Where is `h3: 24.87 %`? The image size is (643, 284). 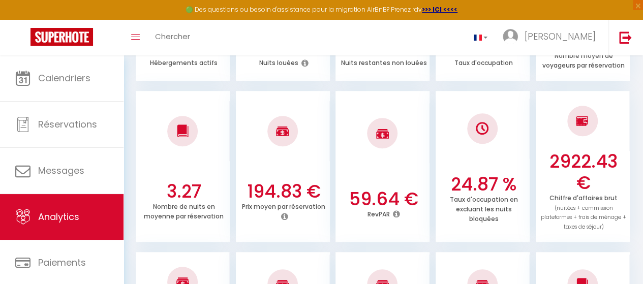 h3: 24.87 % is located at coordinates (483, 185).